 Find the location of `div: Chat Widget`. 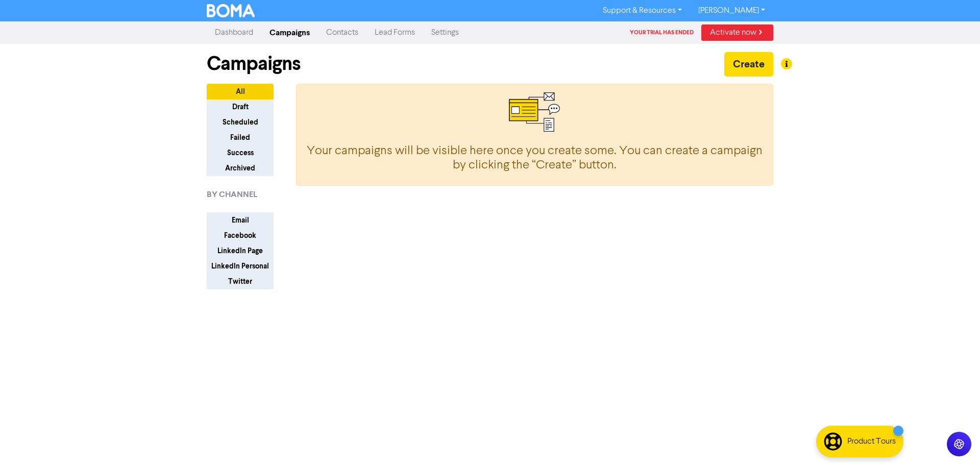

div: Chat Widget is located at coordinates (954, 440).